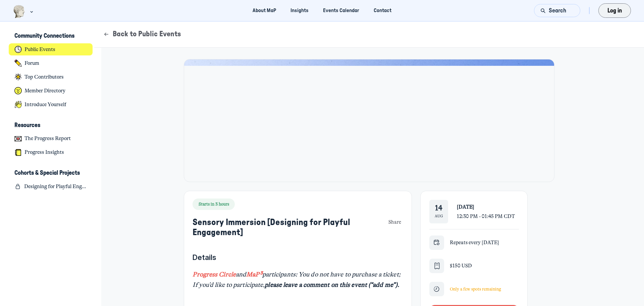 The height and width of the screenshot is (306, 644). I want to click on a: Progress Circle, so click(214, 274).